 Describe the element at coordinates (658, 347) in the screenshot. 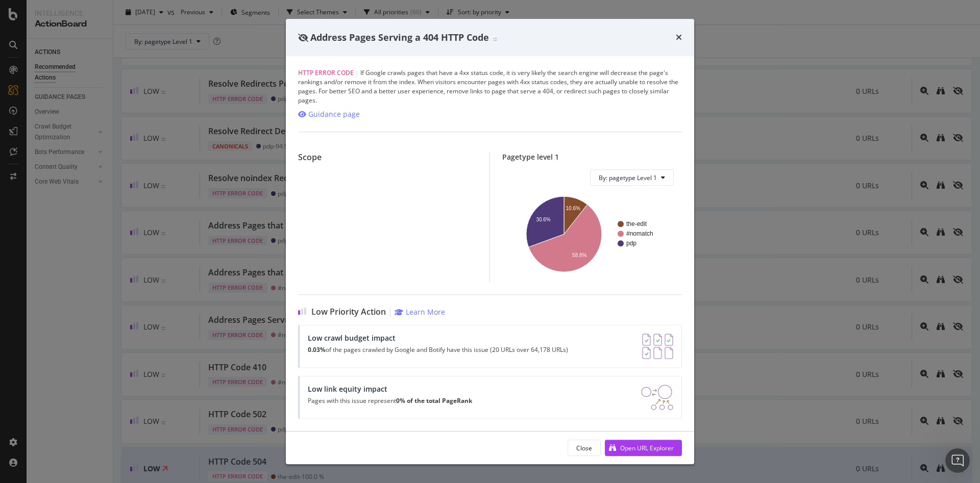

I see `img: AY0oso9MOvYAAAAASUVORK5CYII=` at that location.